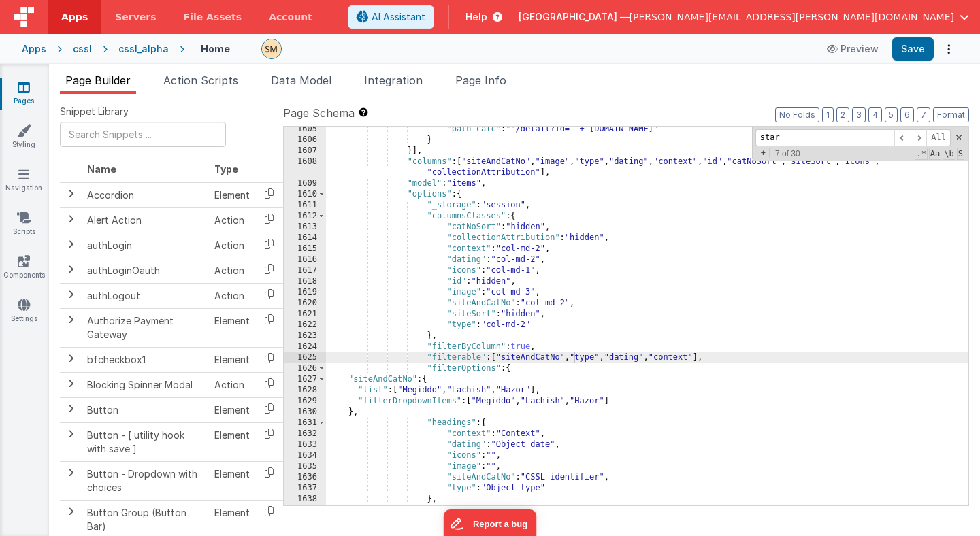 This screenshot has height=536, width=980. Describe the element at coordinates (145, 441) in the screenshot. I see `td: Button - [ utility hook with save ]` at that location.